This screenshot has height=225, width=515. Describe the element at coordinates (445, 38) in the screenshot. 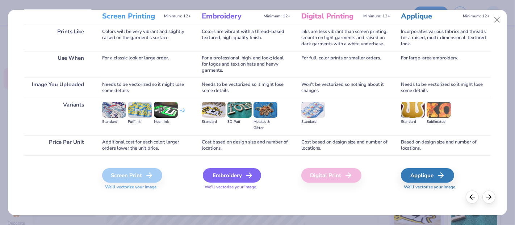

I see `div: Incorporates various fabrics and threads for a raised, multi-dimensional, textured look.` at that location.